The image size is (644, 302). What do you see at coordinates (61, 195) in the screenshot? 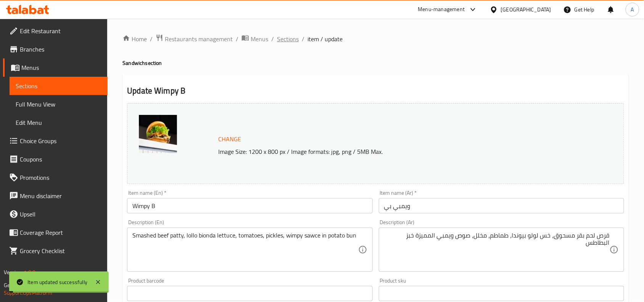
I see `span: Menu disclaimer` at bounding box center [61, 195].